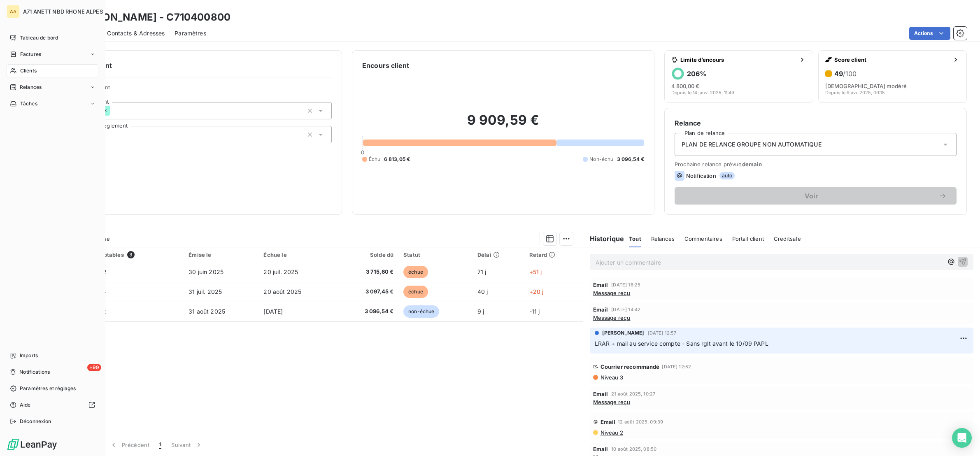  Describe the element at coordinates (604, 239) in the screenshot. I see `h6: Historique` at that location.